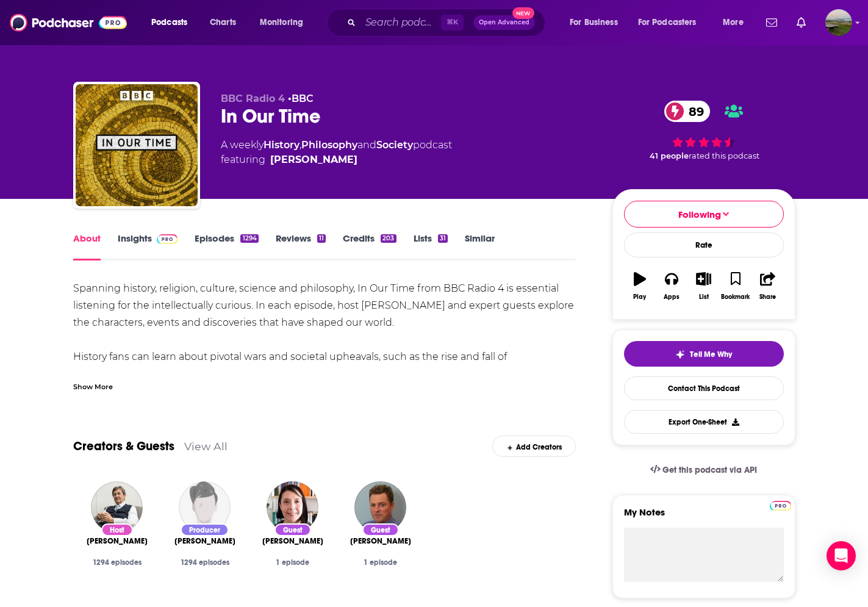 This screenshot has width=868, height=607. What do you see at coordinates (767, 286) in the screenshot?
I see `button: Share` at bounding box center [767, 286].